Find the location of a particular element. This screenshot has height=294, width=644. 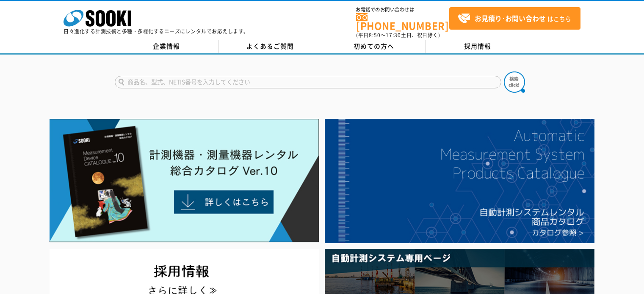

img: btn_search.png is located at coordinates (515, 82).